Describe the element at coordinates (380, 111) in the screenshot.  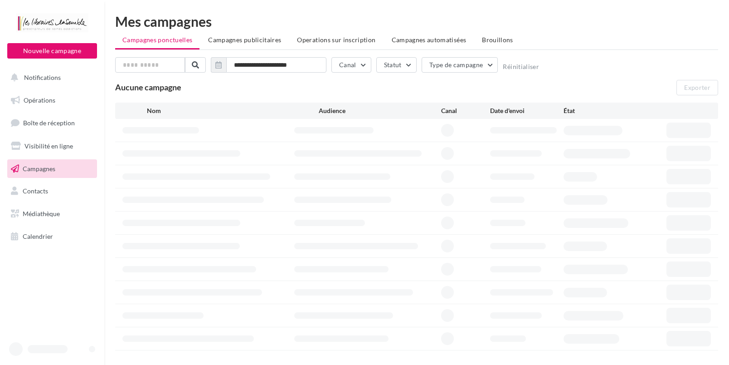
I see `div: Audience` at that location.